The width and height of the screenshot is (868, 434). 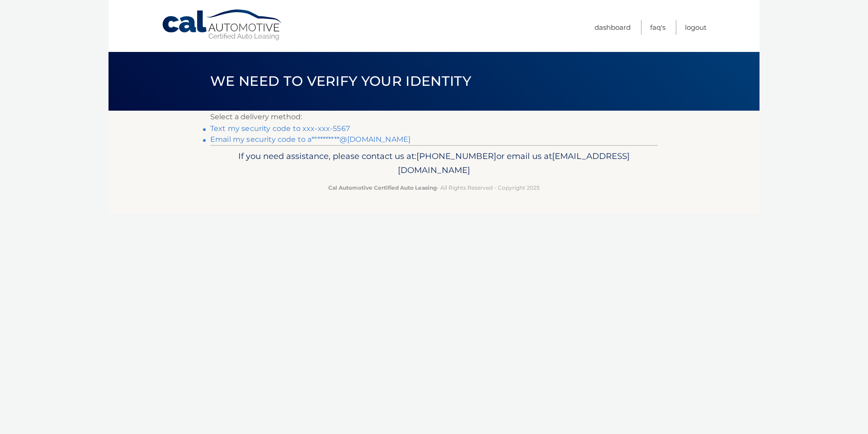 What do you see at coordinates (657, 27) in the screenshot?
I see `a: FAQ's` at bounding box center [657, 27].